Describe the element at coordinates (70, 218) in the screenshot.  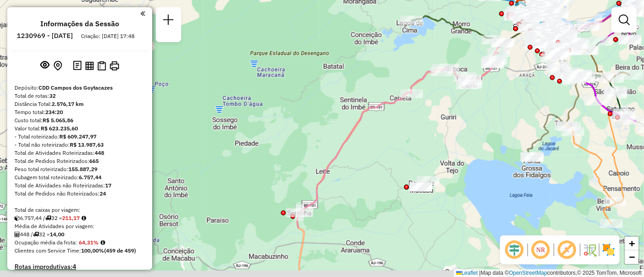
I see `strong: 211,17` at that location.